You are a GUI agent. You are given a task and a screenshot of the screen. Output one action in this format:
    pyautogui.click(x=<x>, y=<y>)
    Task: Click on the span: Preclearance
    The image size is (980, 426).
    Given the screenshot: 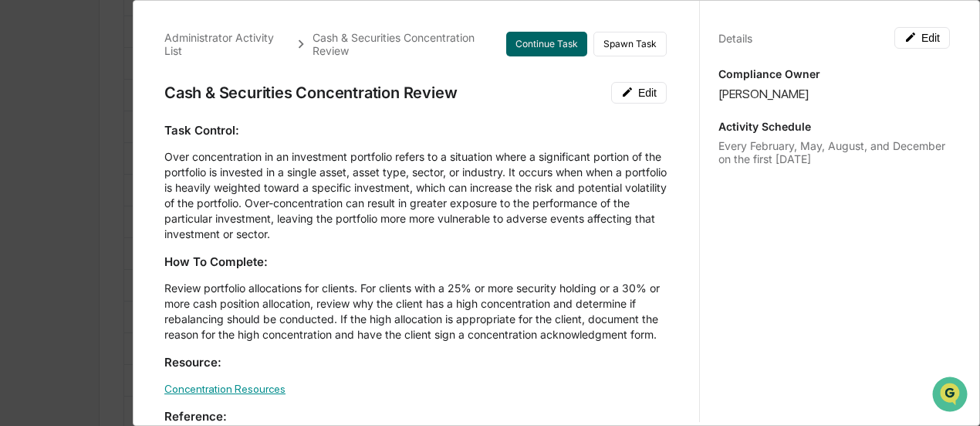 What is the action you would take?
    pyautogui.click(x=65, y=201)
    